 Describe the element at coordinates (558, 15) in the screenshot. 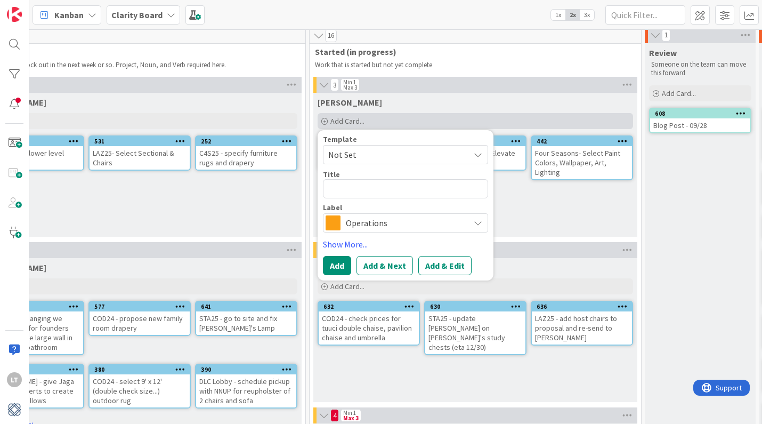

I see `span: 1x` at that location.